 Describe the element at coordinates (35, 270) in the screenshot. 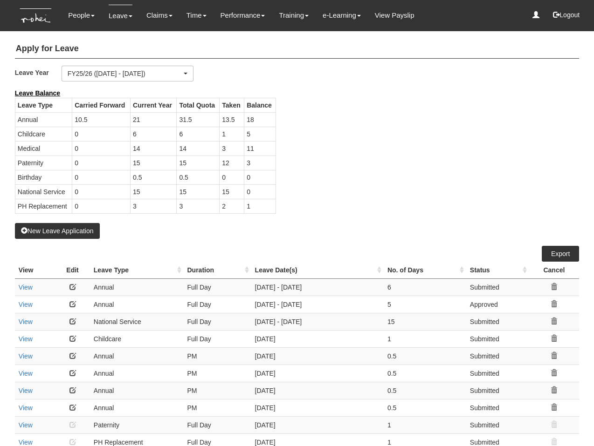

I see `th: View` at that location.